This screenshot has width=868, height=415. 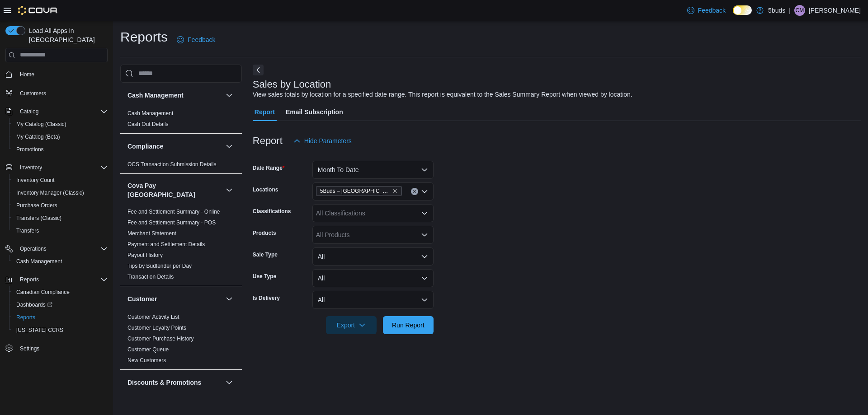 What do you see at coordinates (148, 124) in the screenshot?
I see `span: Cash Out Details` at bounding box center [148, 124].